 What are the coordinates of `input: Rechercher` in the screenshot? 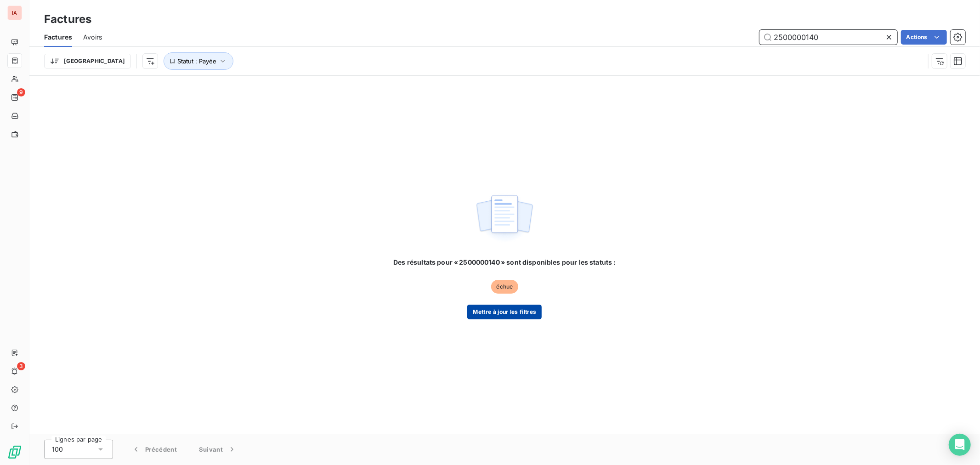 It's located at (828, 37).